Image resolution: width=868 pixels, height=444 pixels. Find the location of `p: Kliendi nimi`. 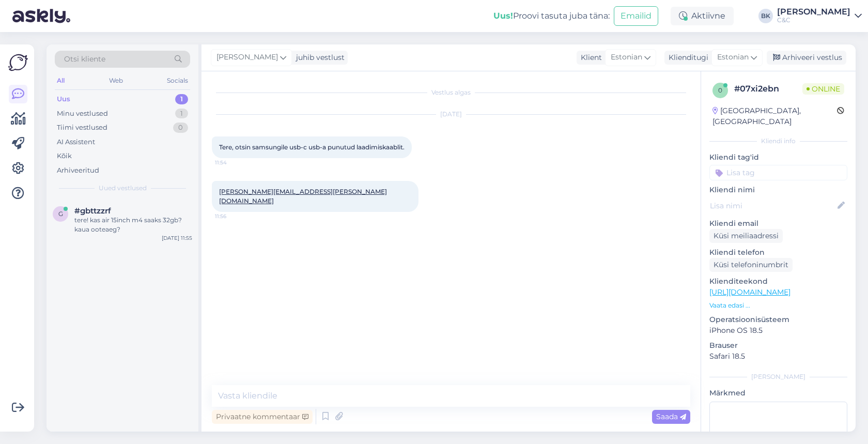

p: Kliendi nimi is located at coordinates (778, 190).